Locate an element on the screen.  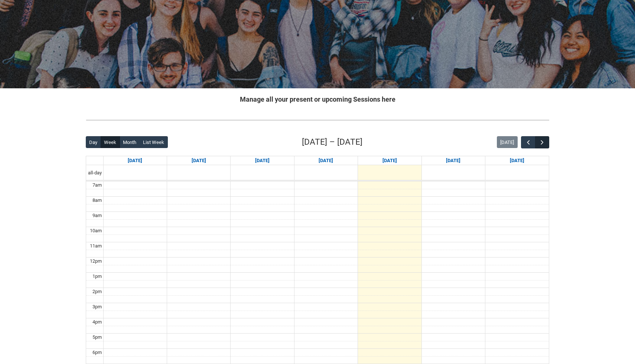
div: 10am is located at coordinates (96, 231).